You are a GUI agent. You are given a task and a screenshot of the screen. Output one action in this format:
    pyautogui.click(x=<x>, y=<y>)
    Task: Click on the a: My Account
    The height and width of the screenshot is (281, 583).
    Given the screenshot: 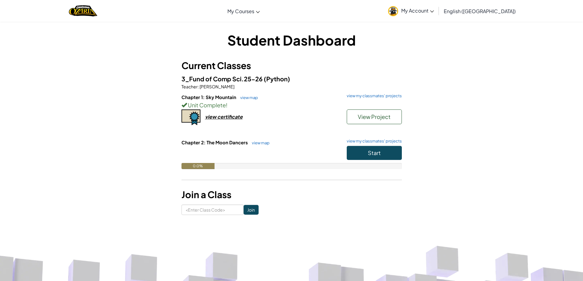 What is the action you would take?
    pyautogui.click(x=411, y=11)
    